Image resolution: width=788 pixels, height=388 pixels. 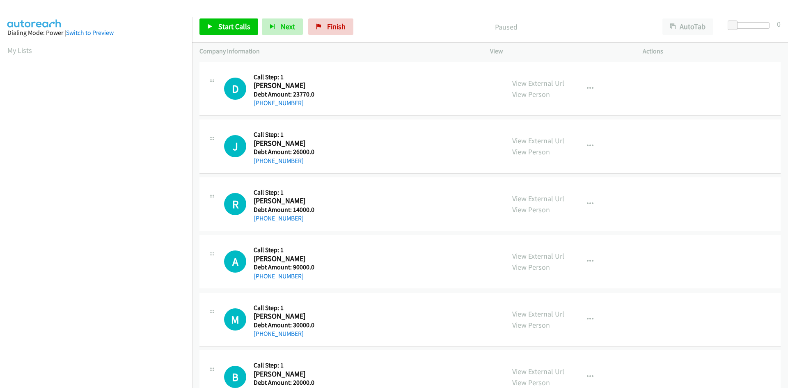 I want to click on h1: R, so click(x=235, y=204).